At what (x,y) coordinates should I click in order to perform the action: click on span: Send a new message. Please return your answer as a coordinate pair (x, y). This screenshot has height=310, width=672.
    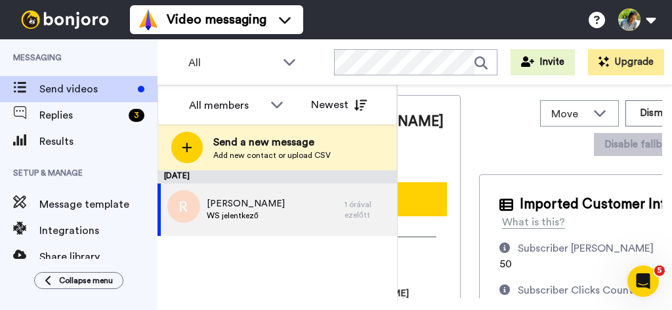
    Looking at the image, I should click on (272, 142).